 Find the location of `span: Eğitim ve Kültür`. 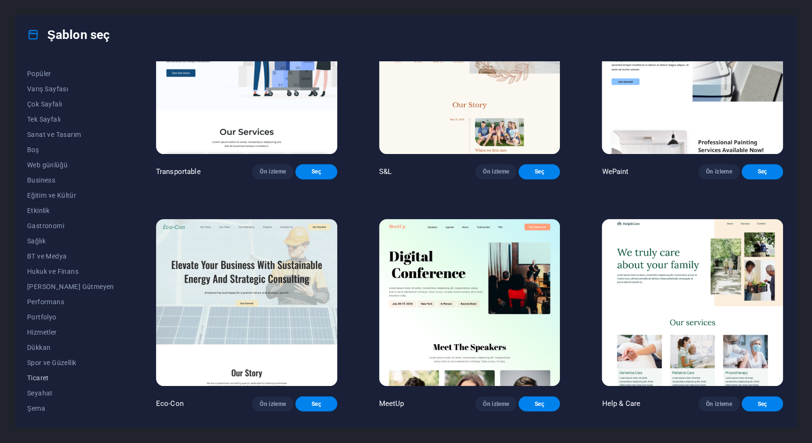

span: Eğitim ve Kültür is located at coordinates (70, 195).